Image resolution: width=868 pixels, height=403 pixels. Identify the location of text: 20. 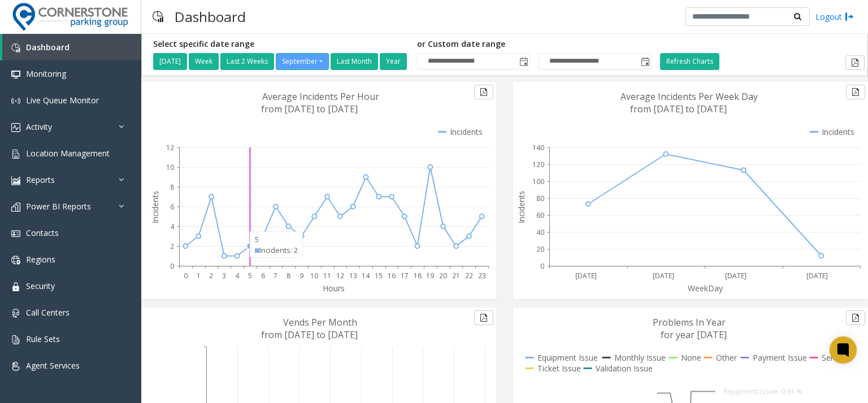
(540, 249).